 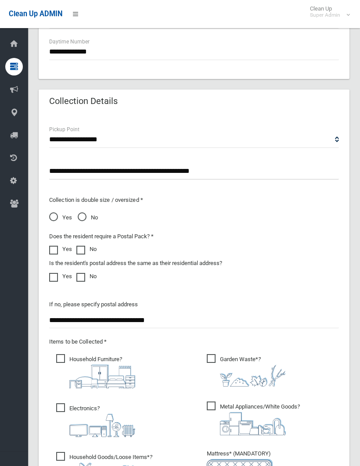 What do you see at coordinates (36, 14) in the screenshot?
I see `span: Clean Up ADMIN` at bounding box center [36, 14].